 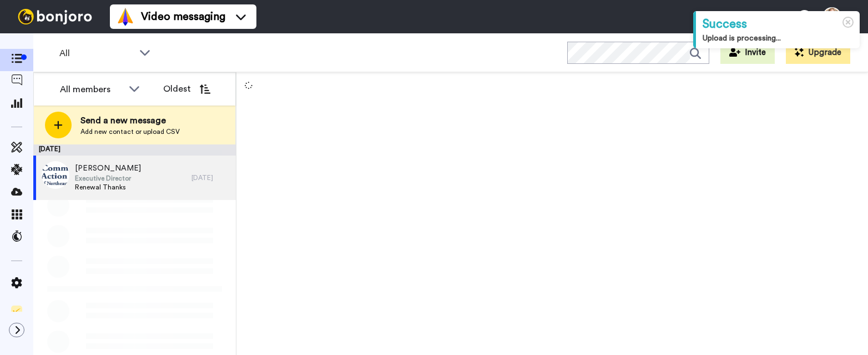 What do you see at coordinates (56, 175) in the screenshot?
I see `img: 50c2a44c-9ba4-4b38-9975-ae2607b3023d.png` at bounding box center [56, 175].